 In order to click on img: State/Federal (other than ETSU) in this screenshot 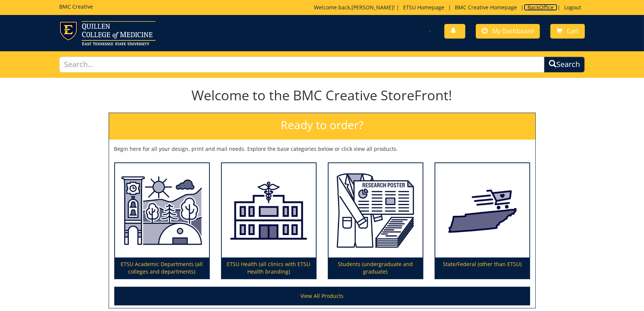, I will do `click(482, 211)`.